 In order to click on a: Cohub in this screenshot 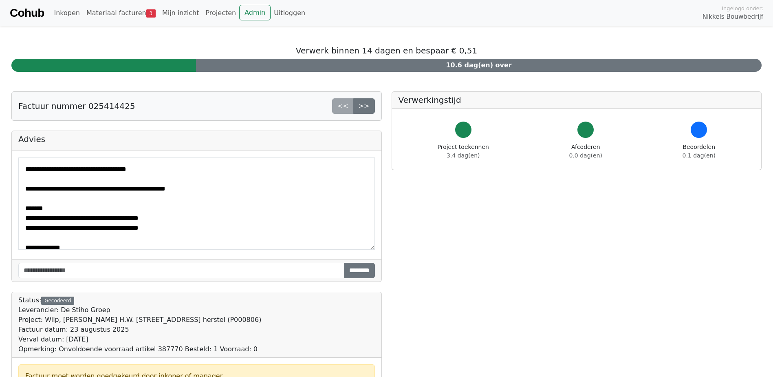, I will do `click(27, 13)`.